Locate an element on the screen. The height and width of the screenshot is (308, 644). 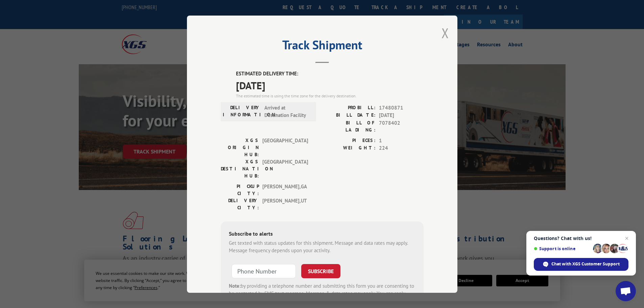
label: PROBILL: is located at coordinates (349, 107).